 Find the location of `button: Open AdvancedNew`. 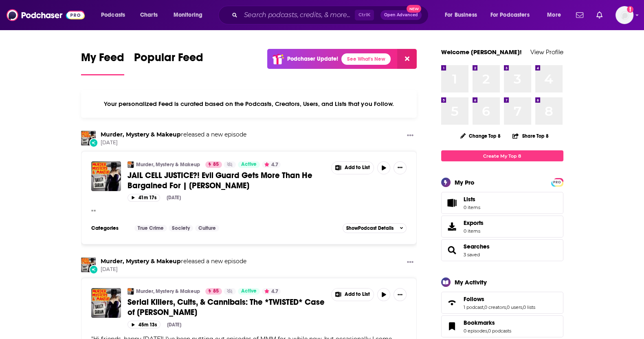

button: Open AdvancedNew is located at coordinates (401, 15).